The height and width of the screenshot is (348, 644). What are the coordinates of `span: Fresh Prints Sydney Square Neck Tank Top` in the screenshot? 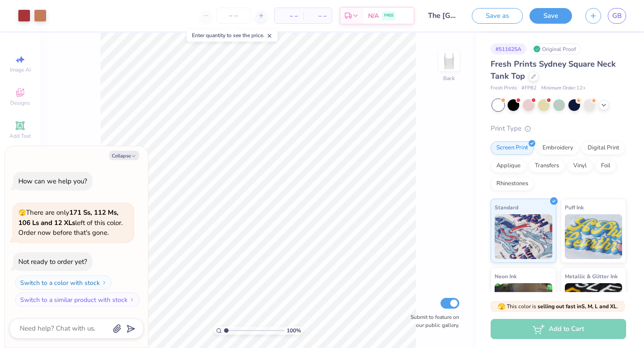 It's located at (554, 70).